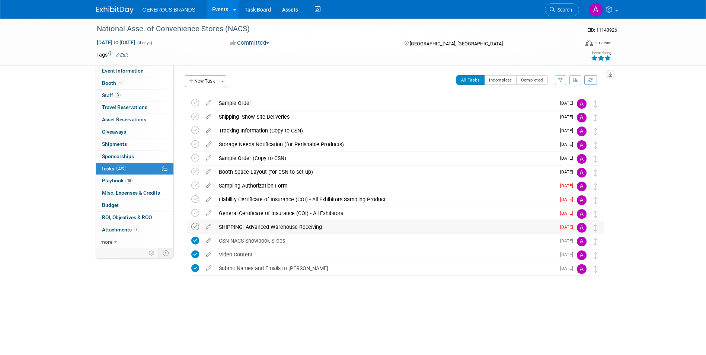 This screenshot has height=355, width=706. Describe the element at coordinates (385, 227) in the screenshot. I see `div: SHIPPING- Advanced Warehouse Receiving` at that location.